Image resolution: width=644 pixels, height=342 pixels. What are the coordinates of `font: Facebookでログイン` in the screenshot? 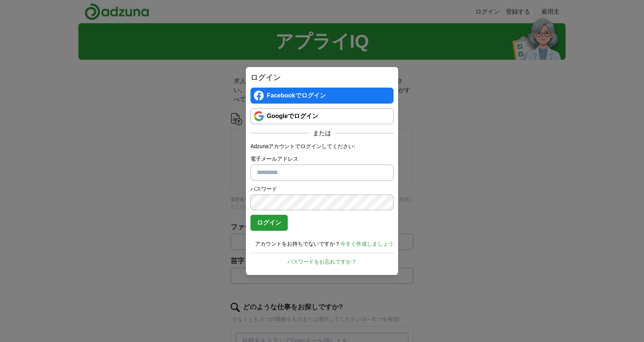 It's located at (296, 95).